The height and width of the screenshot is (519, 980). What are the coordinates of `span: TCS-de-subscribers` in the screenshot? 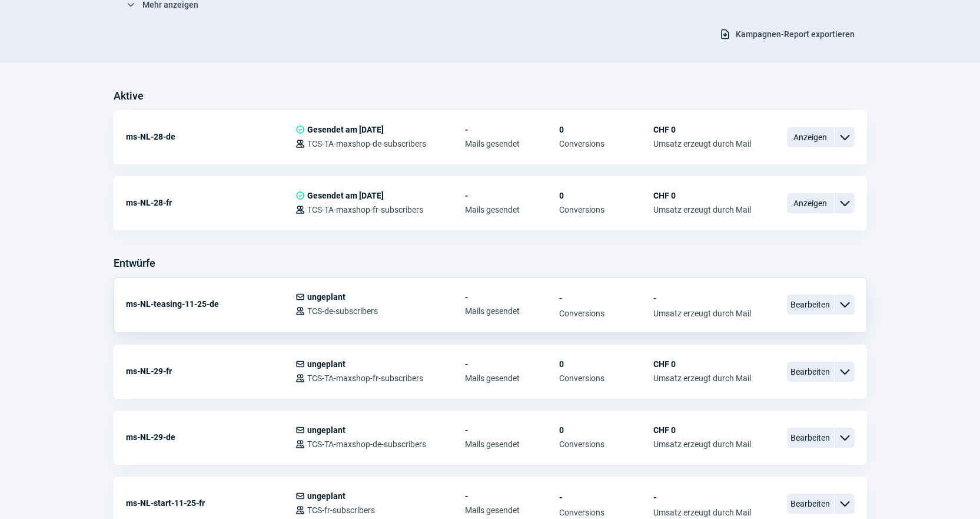 It's located at (342, 311).